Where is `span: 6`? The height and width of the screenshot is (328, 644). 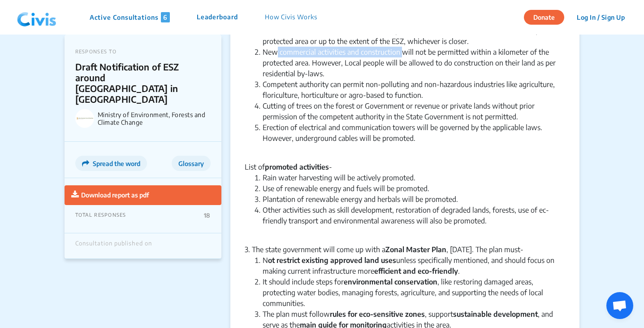
span: 6 is located at coordinates (166, 17).